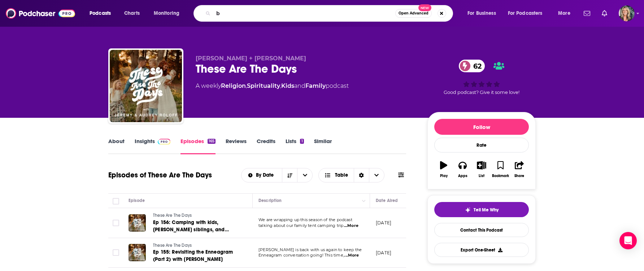  I want to click on button: Column Actions, so click(364, 201).